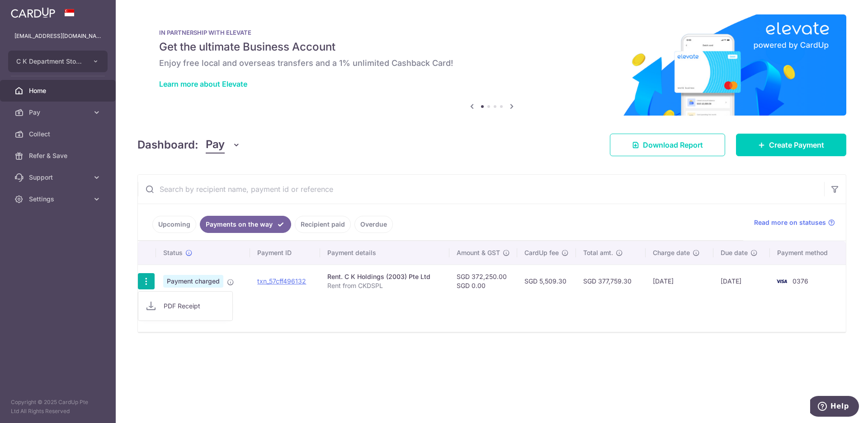  Describe the element at coordinates (173, 253) in the screenshot. I see `span: Status` at that location.